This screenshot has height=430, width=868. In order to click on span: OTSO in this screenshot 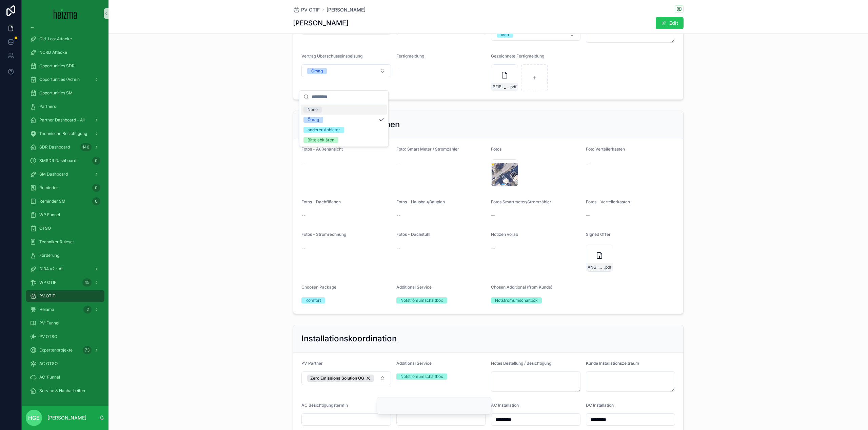, I will do `click(45, 229)`.